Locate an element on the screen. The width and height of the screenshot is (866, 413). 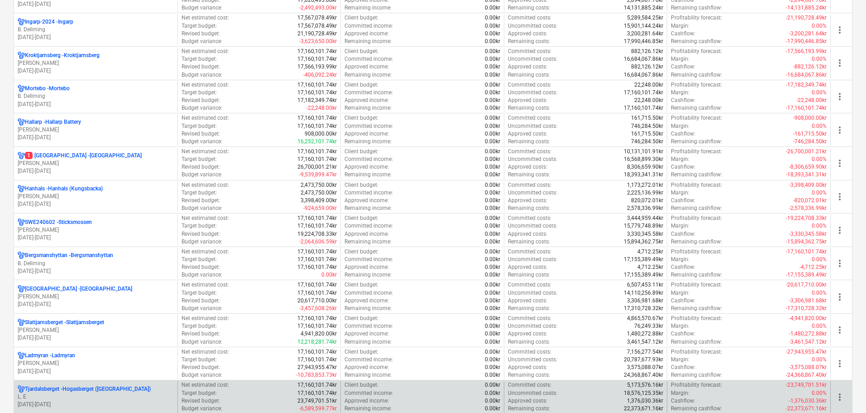
p: Remaining income : is located at coordinates (368, 8).